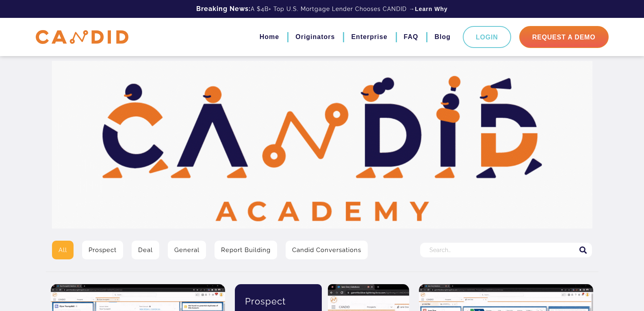 Image resolution: width=644 pixels, height=311 pixels. Describe the element at coordinates (269, 37) in the screenshot. I see `a: Home` at that location.